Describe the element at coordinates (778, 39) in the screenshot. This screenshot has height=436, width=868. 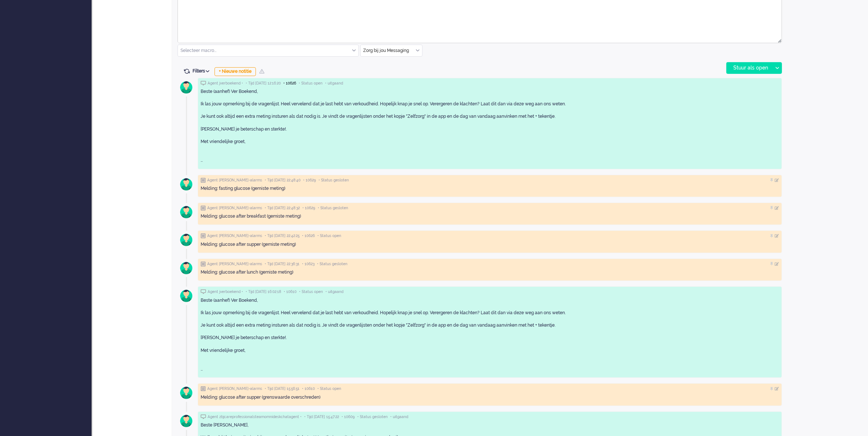
I see `div: Resize` at that location.